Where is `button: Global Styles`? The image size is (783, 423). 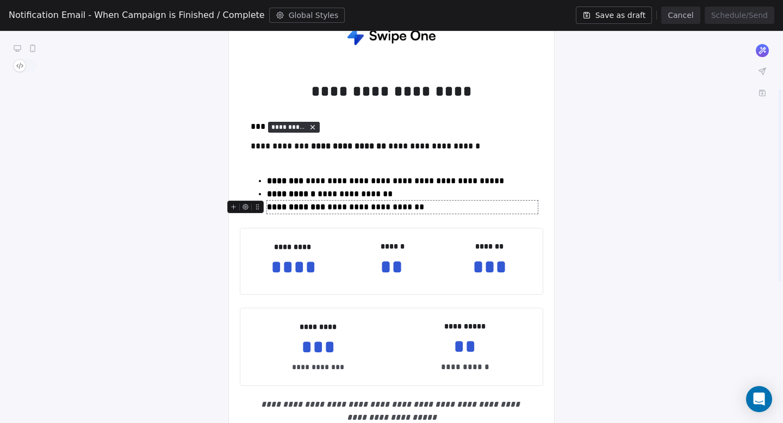 button: Global Styles is located at coordinates (307, 15).